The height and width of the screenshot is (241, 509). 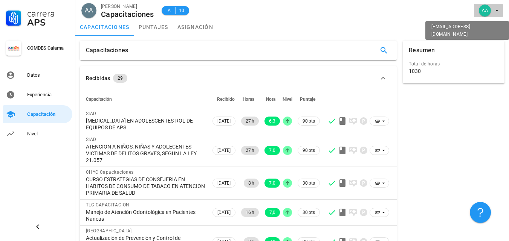 What do you see at coordinates (169, 11) in the screenshot?
I see `span: A` at bounding box center [169, 11].